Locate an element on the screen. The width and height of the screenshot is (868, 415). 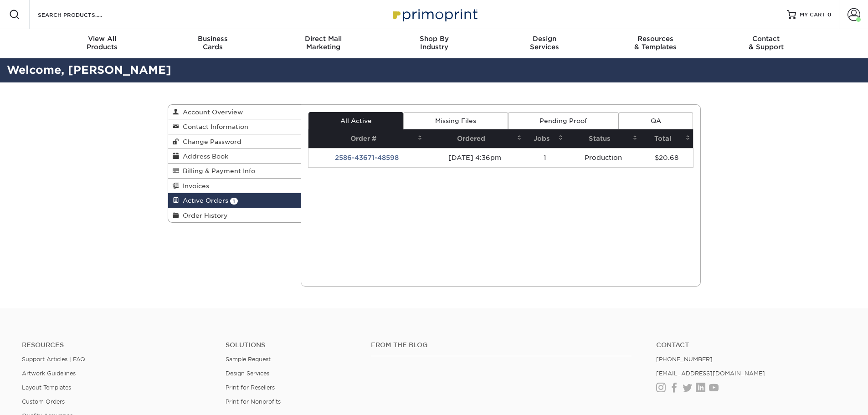
td: 1 is located at coordinates (545, 158).